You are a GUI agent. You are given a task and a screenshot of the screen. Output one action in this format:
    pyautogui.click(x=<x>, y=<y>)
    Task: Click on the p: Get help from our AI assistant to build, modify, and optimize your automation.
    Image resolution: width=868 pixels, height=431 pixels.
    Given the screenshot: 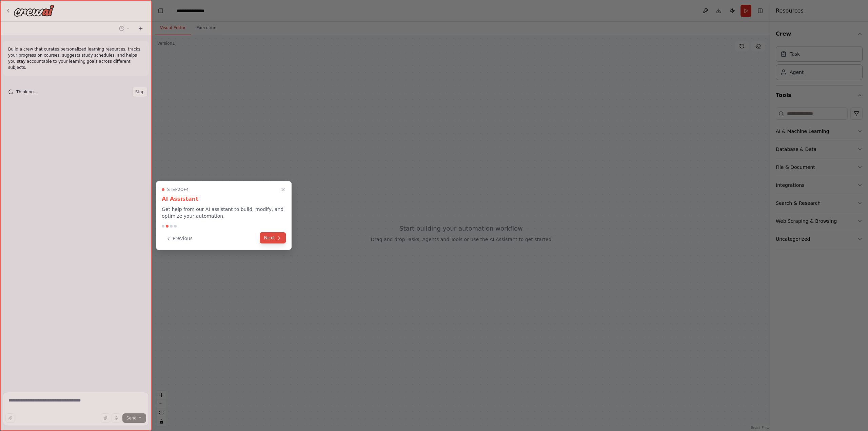 What is the action you would take?
    pyautogui.click(x=224, y=213)
    